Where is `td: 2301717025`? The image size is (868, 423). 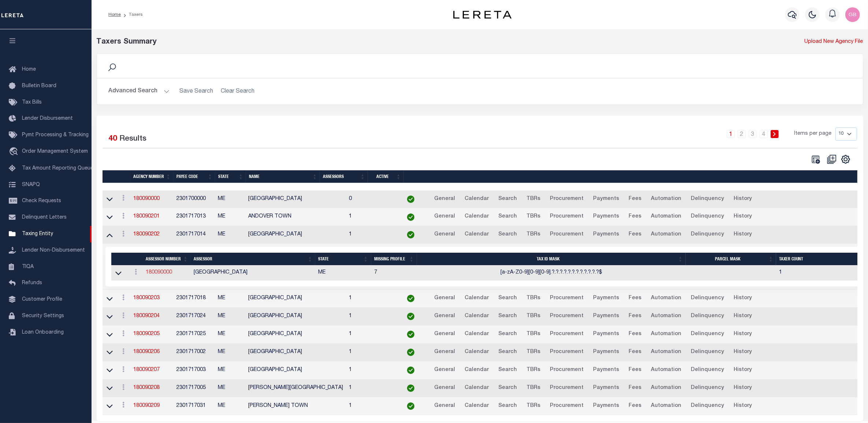 td: 2301717025 is located at coordinates (195, 334).